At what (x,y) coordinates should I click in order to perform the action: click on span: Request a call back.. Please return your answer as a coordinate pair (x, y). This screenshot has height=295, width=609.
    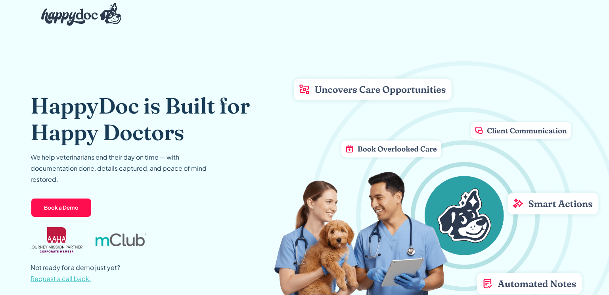
    Looking at the image, I should click on (61, 278).